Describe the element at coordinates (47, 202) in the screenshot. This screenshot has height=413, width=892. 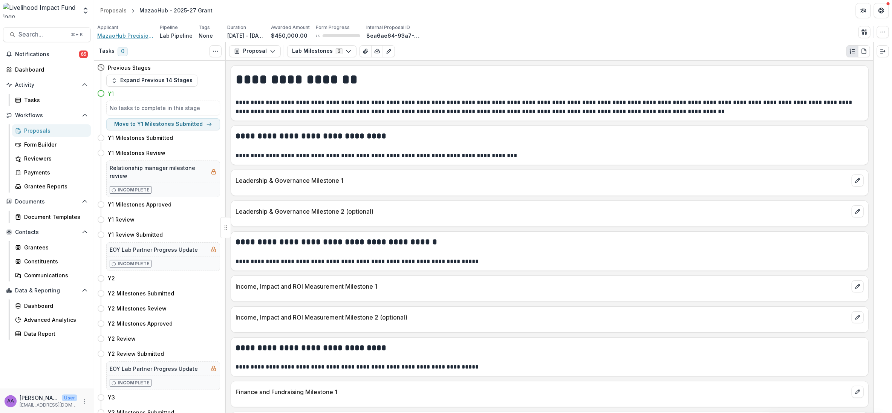
I see `span: Documents` at that location.